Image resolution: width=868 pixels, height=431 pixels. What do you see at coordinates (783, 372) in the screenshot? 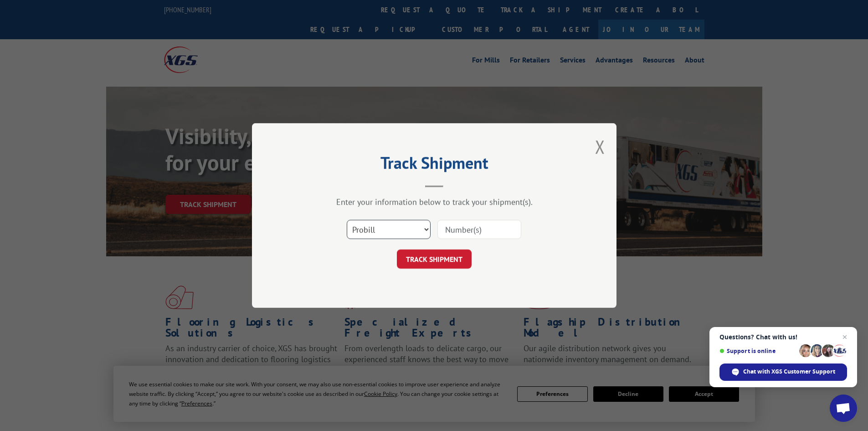
I see `div: Chat with XGS Customer Support` at bounding box center [783, 372].